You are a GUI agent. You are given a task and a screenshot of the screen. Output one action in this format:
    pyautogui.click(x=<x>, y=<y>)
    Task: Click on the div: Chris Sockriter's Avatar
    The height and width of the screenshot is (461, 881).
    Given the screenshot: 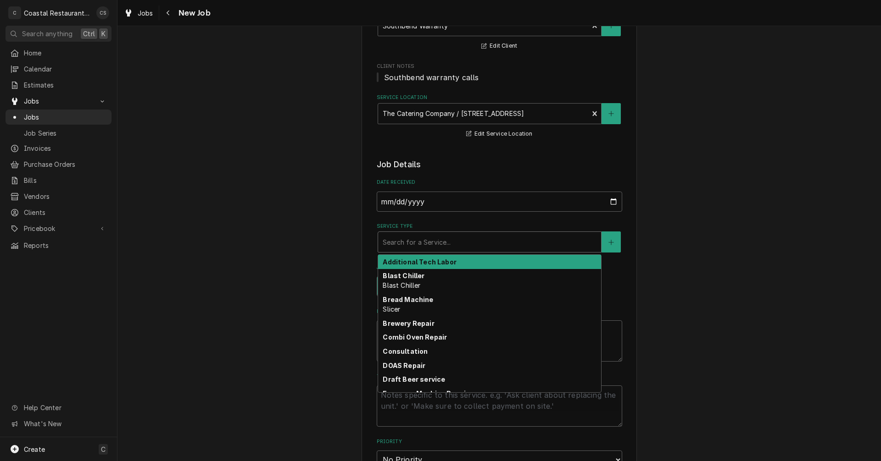 What is the action you would take?
    pyautogui.click(x=103, y=13)
    